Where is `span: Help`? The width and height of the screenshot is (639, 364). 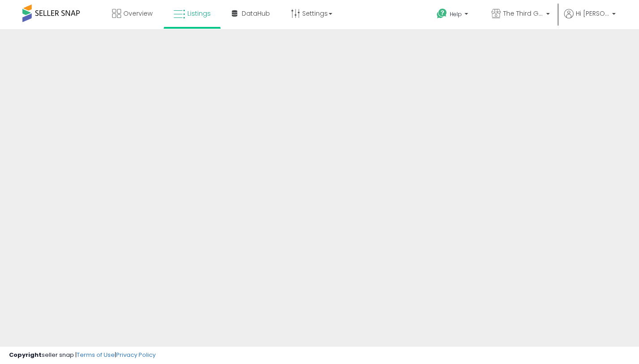
span: Help is located at coordinates (456, 14).